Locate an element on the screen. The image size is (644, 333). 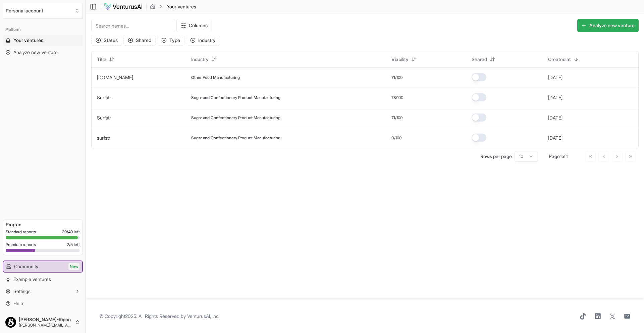
span: Viability is located at coordinates (400, 59).